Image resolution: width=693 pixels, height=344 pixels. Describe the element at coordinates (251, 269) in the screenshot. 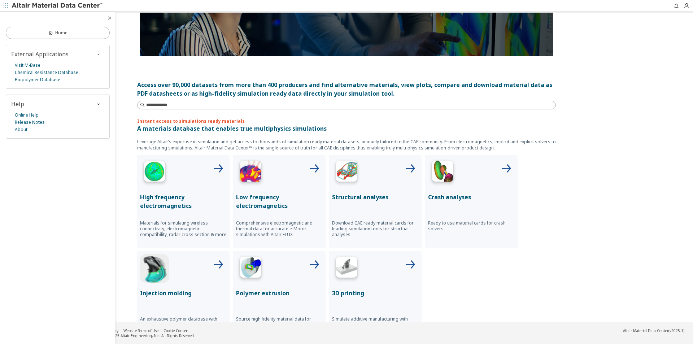

I see `img: Polymer Extrusion Icon` at that location.